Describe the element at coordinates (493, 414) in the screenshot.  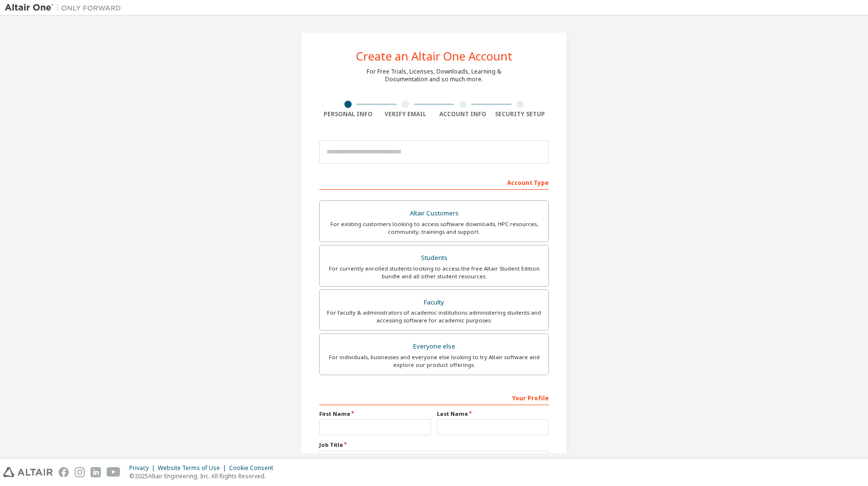
I see `label: Last Name` at that location.